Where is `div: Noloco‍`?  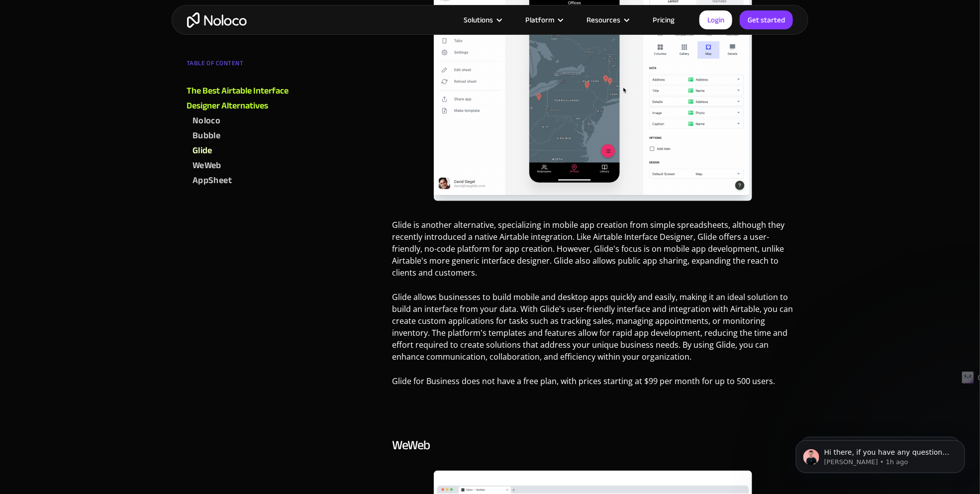
div: Noloco‍ is located at coordinates (207, 121).